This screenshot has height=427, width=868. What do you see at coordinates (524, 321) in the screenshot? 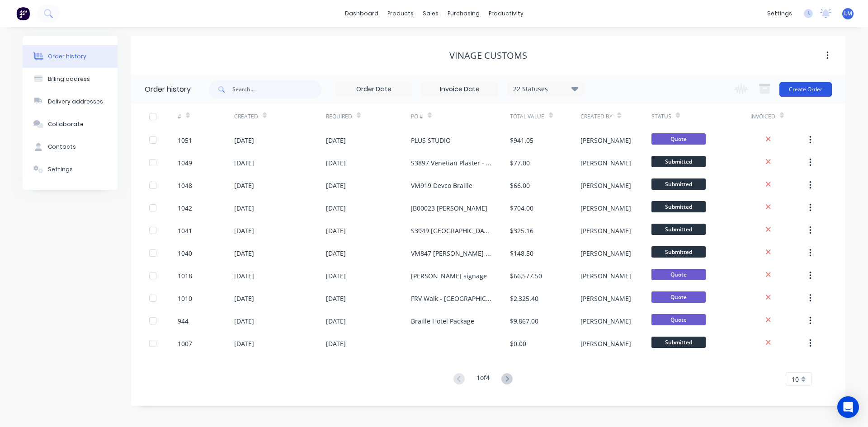
I see `div: $9,867.00` at bounding box center [524, 321].